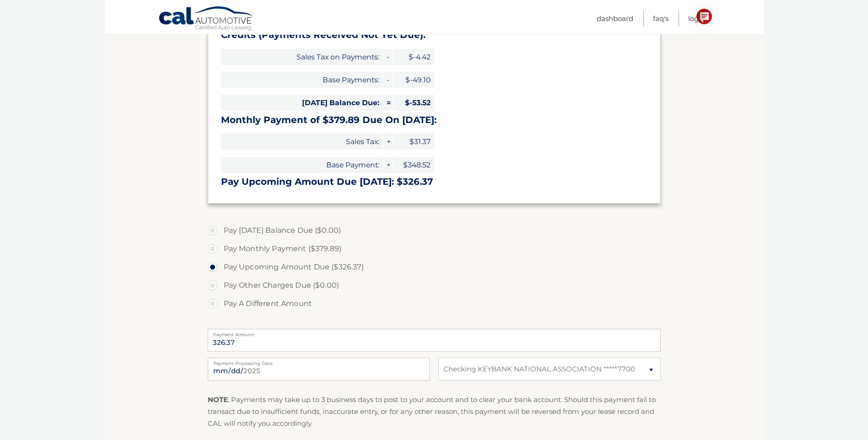  I want to click on span: $-49.10, so click(414, 79).